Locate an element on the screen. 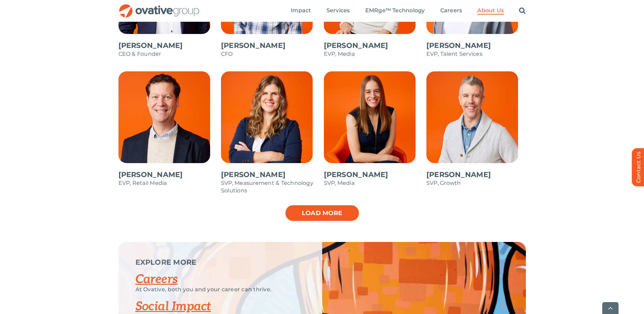 The image size is (644, 314). a: About Us is located at coordinates (490, 11).